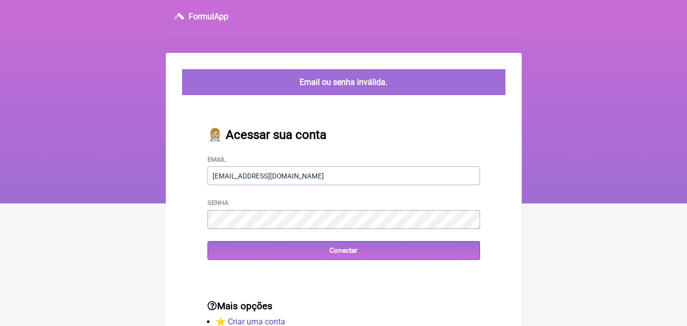 The image size is (687, 326). Describe the element at coordinates (344, 135) in the screenshot. I see `h2: 👩🏼‍⚕️ Acessar sua conta` at that location.